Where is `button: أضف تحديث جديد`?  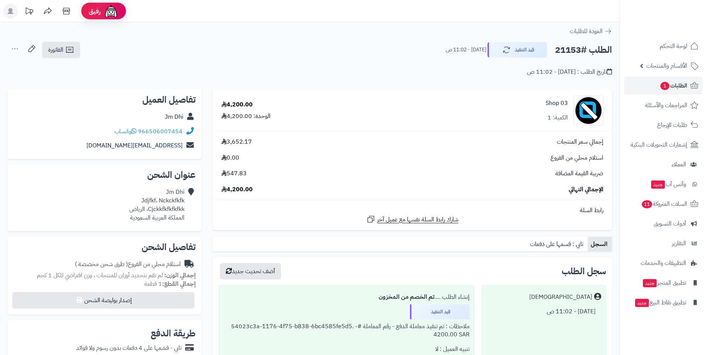 button: أضف تحديث جديد is located at coordinates (250, 272).